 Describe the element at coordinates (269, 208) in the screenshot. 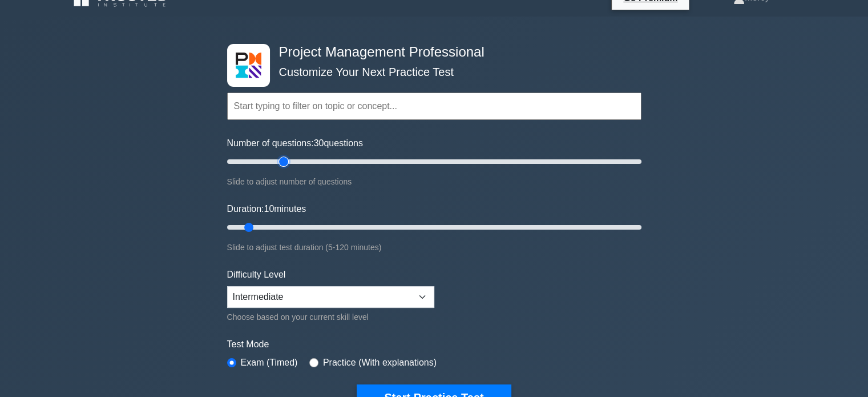

I see `span: 10` at that location.